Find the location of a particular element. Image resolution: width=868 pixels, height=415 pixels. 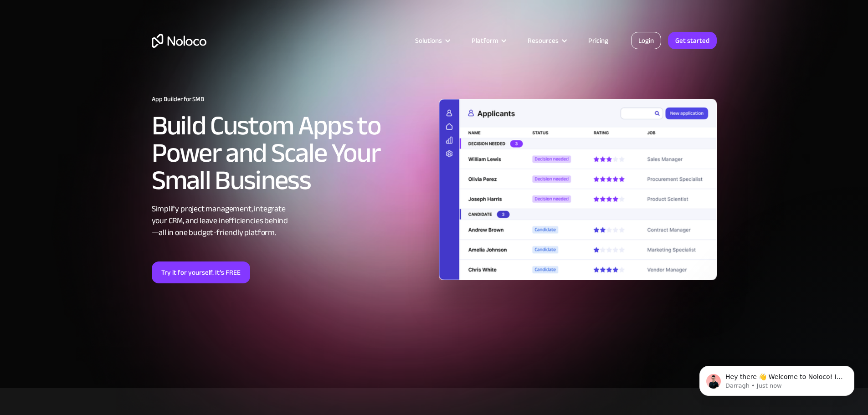

a: Try it for yourself. It’s FREE is located at coordinates (201, 272).